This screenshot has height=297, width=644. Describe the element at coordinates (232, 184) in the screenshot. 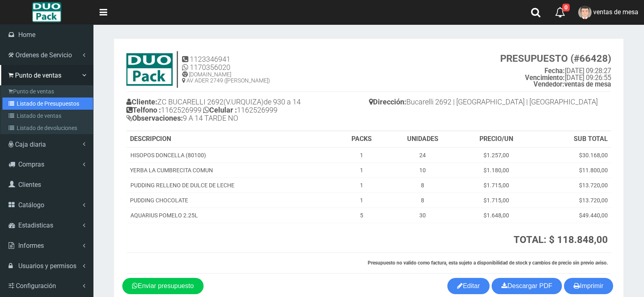

I see `td: PUDDING RELLENO DE DULCE DE LECHE` at that location.